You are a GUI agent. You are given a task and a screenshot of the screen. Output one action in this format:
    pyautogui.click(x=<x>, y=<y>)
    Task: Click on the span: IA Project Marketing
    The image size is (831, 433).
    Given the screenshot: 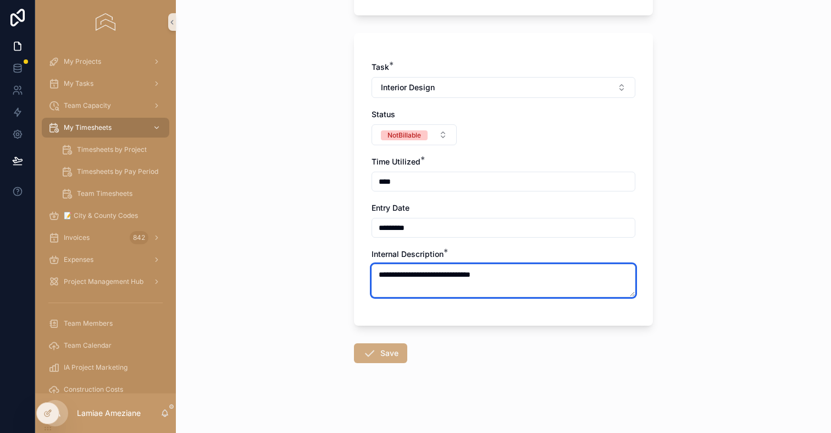 What is the action you would take?
    pyautogui.click(x=96, y=367)
    